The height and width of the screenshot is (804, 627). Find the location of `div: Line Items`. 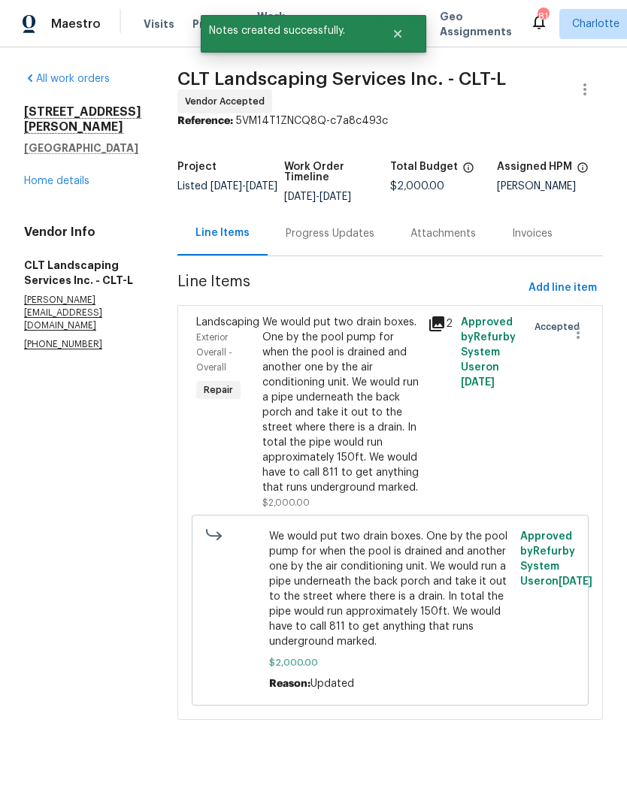

div: Line Items is located at coordinates (222, 233).